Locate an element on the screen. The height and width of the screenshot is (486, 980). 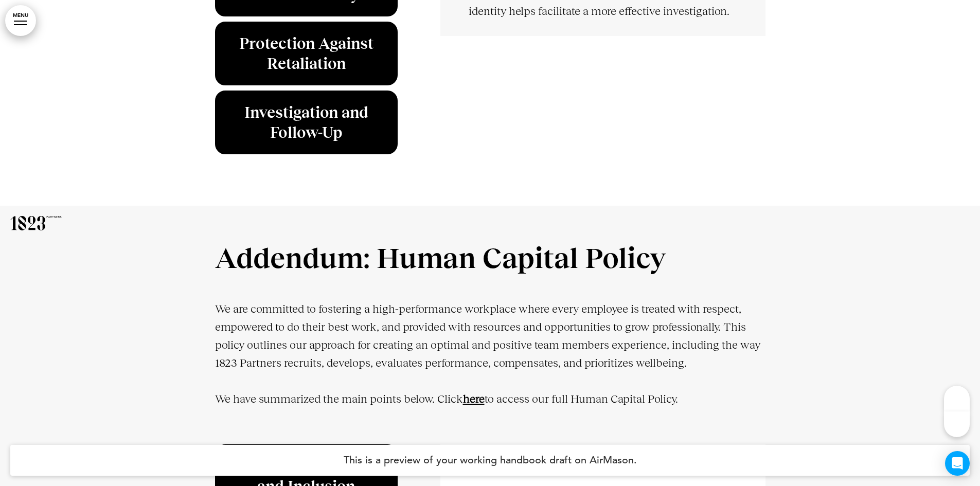
a: here is located at coordinates (474, 399).